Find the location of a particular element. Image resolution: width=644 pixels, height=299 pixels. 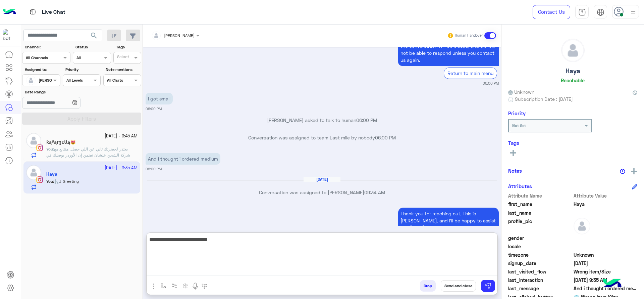

button: Send and close is located at coordinates (458, 286).